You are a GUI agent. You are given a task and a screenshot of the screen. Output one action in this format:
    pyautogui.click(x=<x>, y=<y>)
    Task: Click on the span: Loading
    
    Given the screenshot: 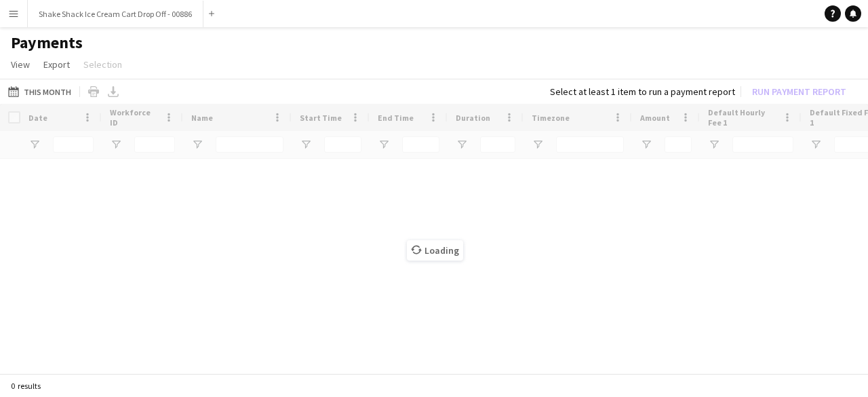 What is the action you would take?
    pyautogui.click(x=435, y=251)
    